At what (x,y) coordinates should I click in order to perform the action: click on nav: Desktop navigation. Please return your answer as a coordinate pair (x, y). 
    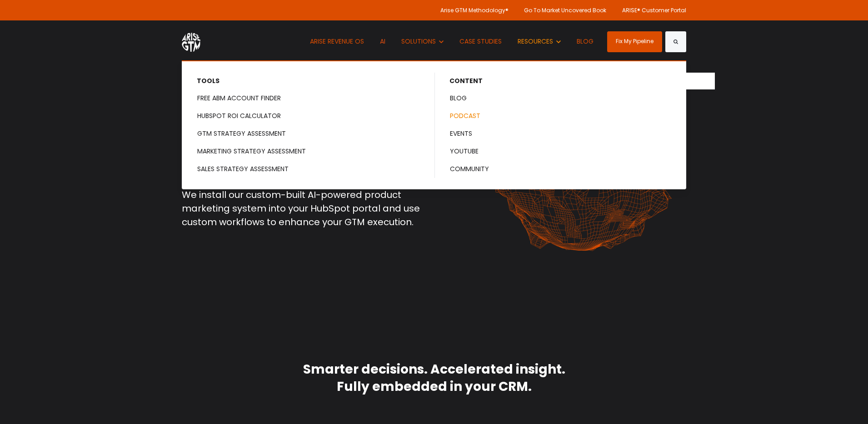
    Looking at the image, I should click on (452, 42).